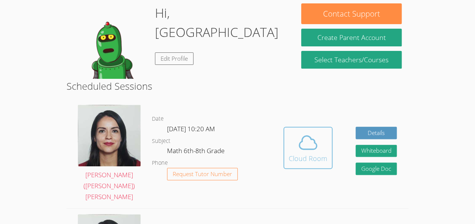  What do you see at coordinates (351, 37) in the screenshot?
I see `button: Create Parent Account` at bounding box center [351, 37].